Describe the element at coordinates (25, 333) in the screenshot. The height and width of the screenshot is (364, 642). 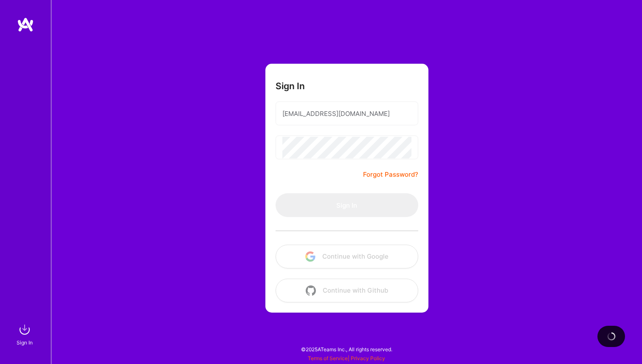
I see `a: sign inSign In` at that location.